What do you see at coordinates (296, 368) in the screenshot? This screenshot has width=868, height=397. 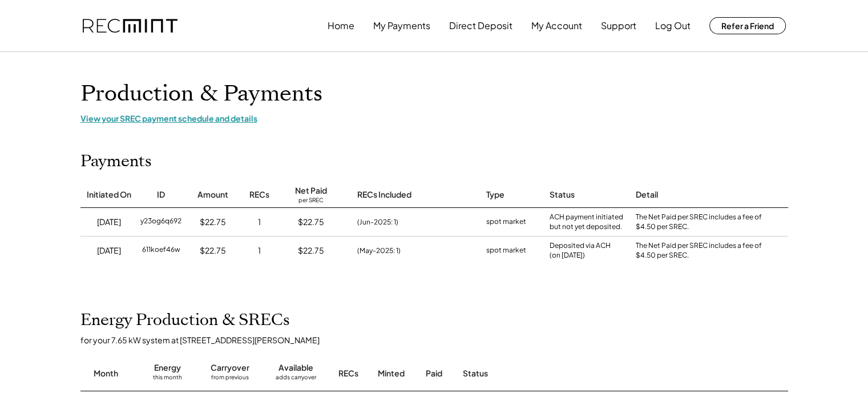 I see `div: Available` at bounding box center [296, 368].